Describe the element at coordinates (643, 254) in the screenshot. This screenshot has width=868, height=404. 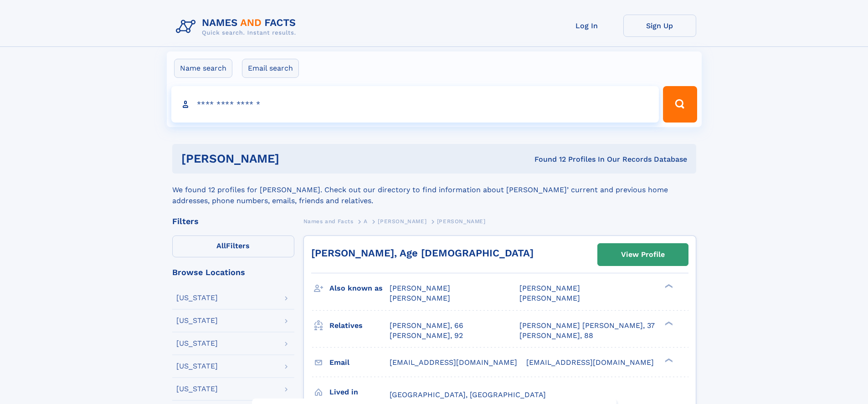
I see `a: View Profile` at that location.